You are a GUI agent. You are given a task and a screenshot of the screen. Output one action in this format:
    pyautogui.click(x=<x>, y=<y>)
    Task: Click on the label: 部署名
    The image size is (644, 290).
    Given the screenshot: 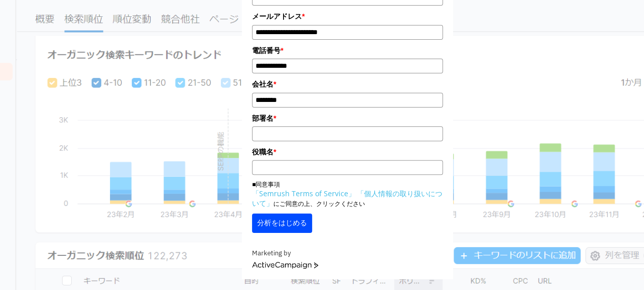 What is the action you would take?
    pyautogui.click(x=347, y=118)
    